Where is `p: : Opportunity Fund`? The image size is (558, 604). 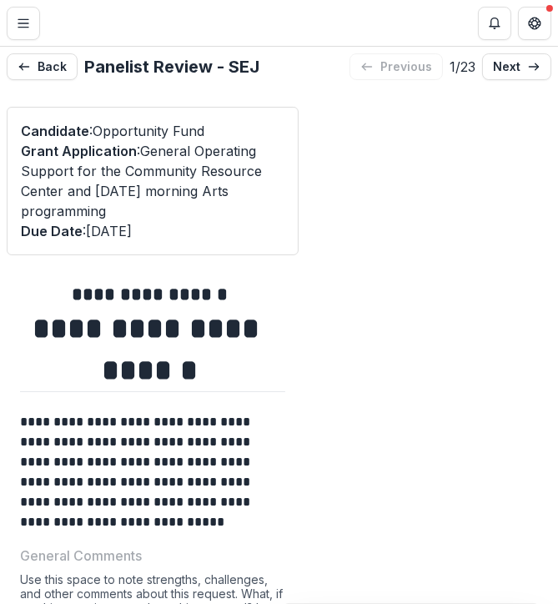
p: : Opportunity Fund is located at coordinates (153, 131).